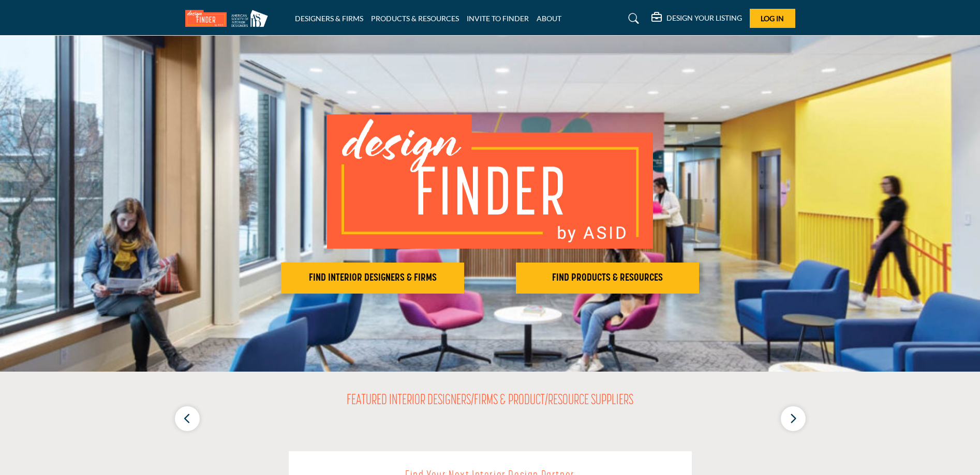 The height and width of the screenshot is (475, 980). I want to click on h2: FIND PRODUCTS & RESOURCES, so click(607, 278).